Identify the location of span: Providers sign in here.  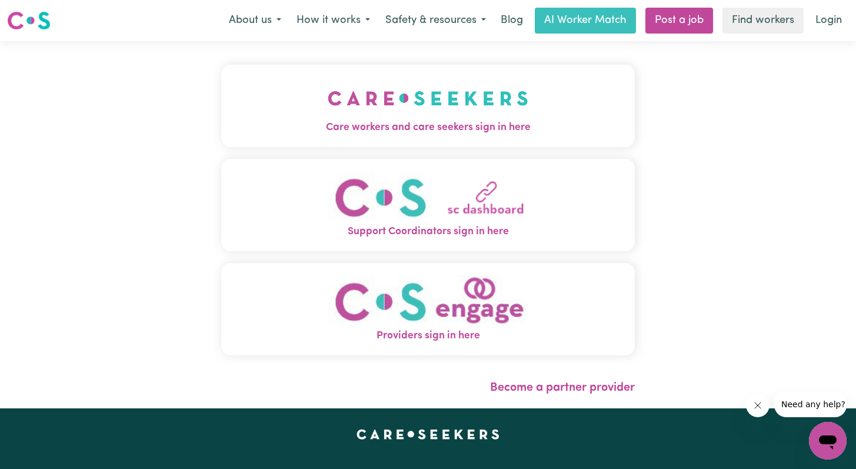
(428, 336).